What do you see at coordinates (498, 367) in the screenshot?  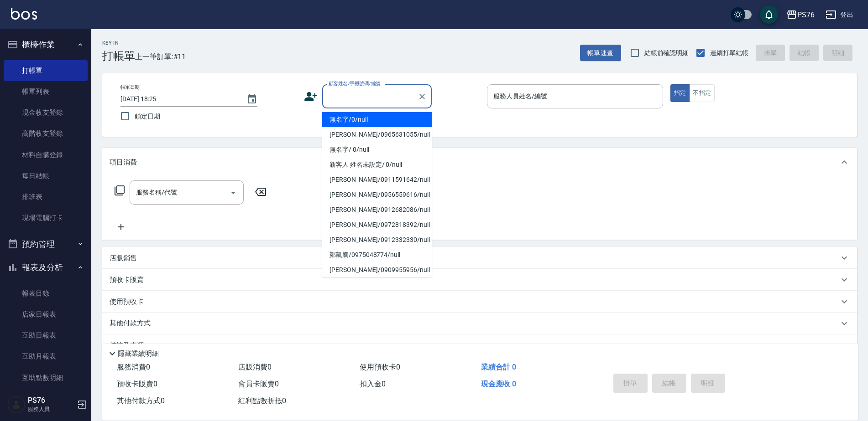 I see `span: 業績合計 0` at bounding box center [498, 367].